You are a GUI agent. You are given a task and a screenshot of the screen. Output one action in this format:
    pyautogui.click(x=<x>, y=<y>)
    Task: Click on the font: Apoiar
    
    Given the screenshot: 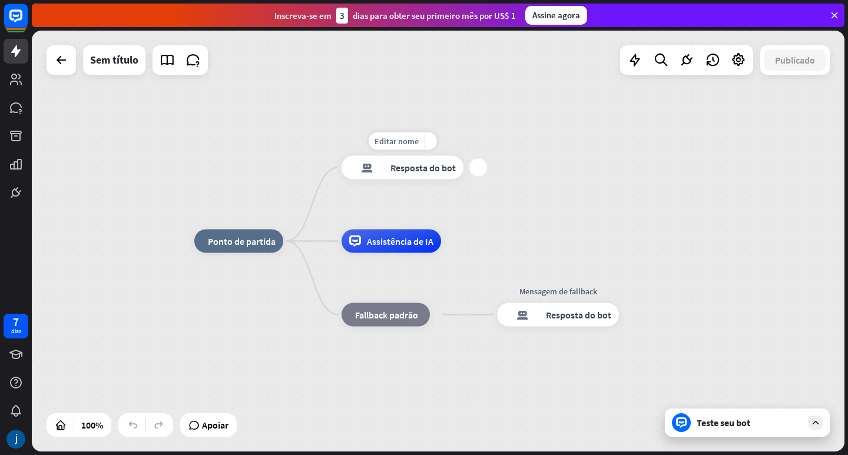 What is the action you would take?
    pyautogui.click(x=215, y=425)
    